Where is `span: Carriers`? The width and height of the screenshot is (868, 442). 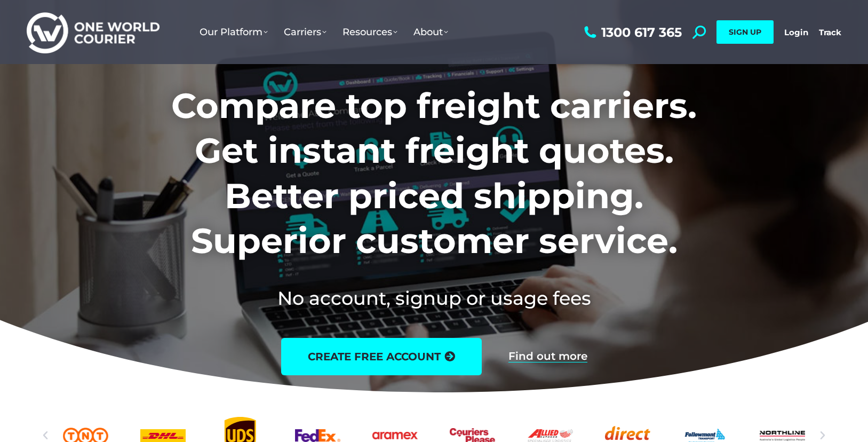
span: Carriers is located at coordinates (305, 32).